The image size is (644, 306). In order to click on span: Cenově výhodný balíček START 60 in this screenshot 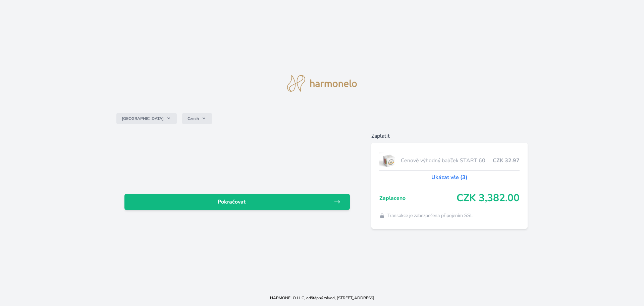, I will do `click(447, 160)`.